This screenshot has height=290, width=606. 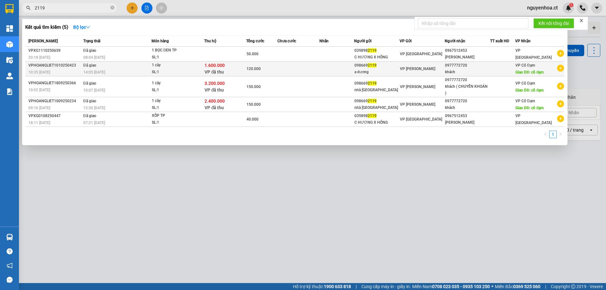 I want to click on div: VPHOANGLIET1009250234, so click(x=55, y=101).